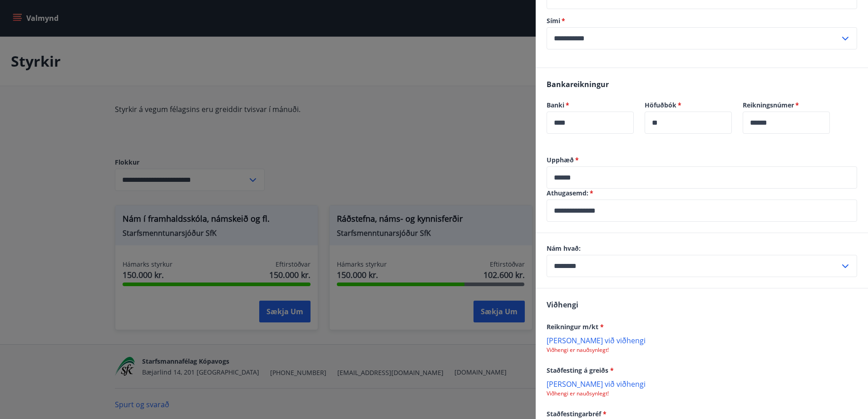 This screenshot has height=419, width=868. I want to click on label: Athugasemd:, so click(702, 193).